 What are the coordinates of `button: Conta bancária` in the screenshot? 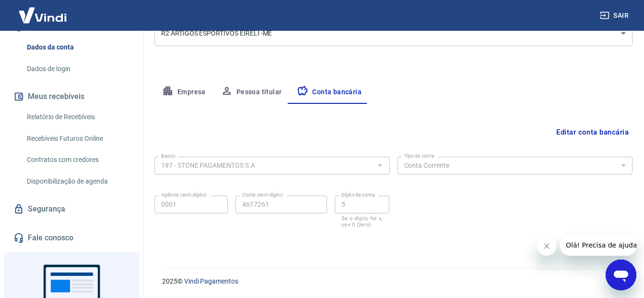 It's located at (329, 92).